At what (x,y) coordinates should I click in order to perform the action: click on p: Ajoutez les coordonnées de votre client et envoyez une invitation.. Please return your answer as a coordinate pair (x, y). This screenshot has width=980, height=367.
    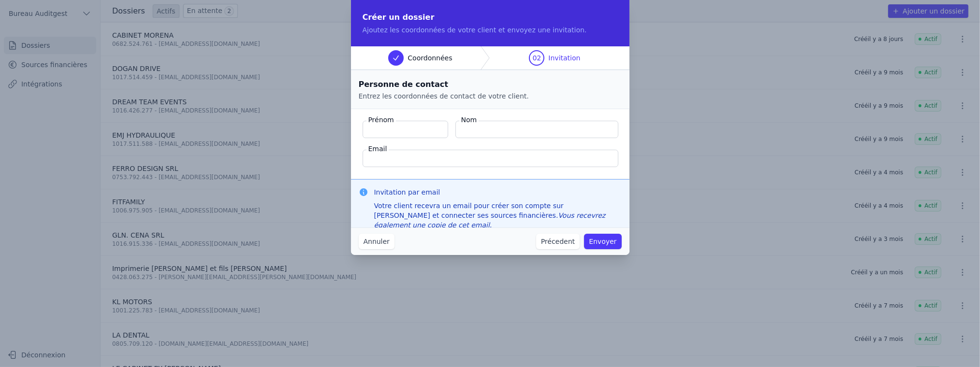
    Looking at the image, I should click on (490, 30).